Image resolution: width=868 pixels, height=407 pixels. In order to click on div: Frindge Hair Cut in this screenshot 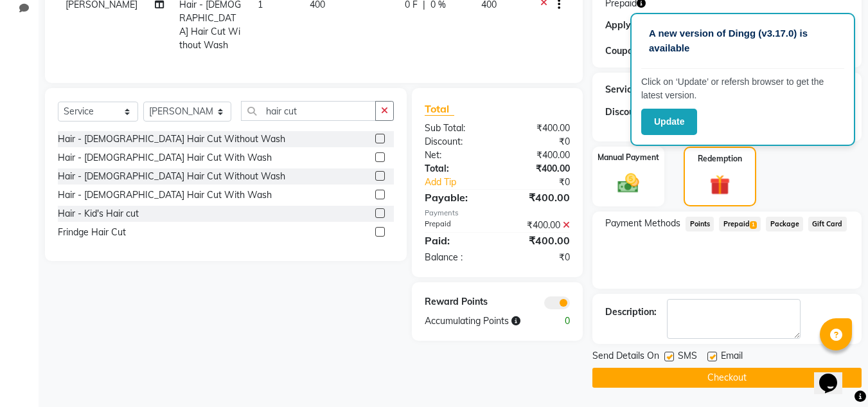, I will do `click(92, 232)`.